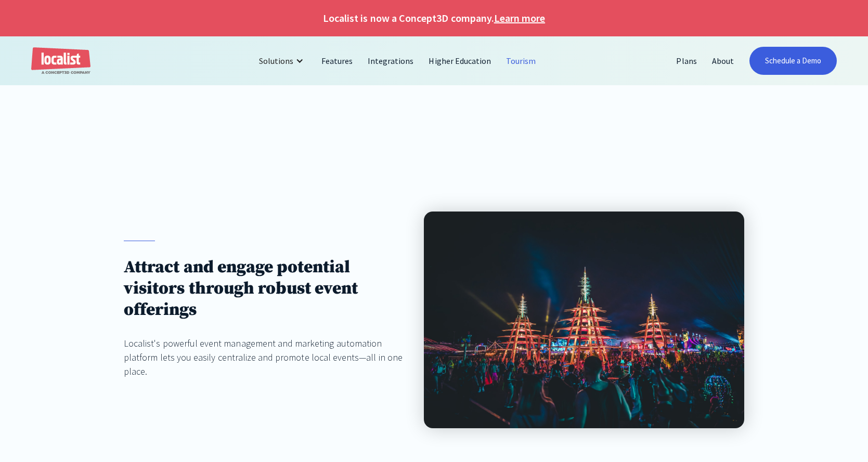  Describe the element at coordinates (390, 61) in the screenshot. I see `a: Integrations` at that location.